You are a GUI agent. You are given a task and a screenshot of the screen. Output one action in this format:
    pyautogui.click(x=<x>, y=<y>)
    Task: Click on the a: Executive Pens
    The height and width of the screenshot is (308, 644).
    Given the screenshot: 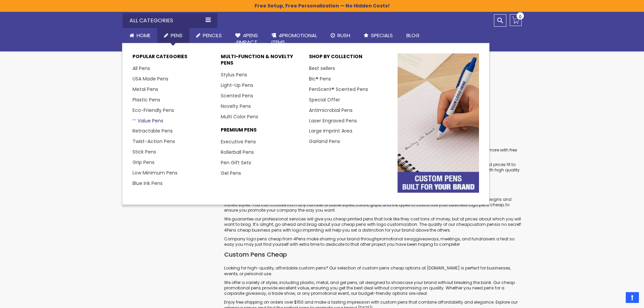 What is the action you would take?
    pyautogui.click(x=238, y=142)
    